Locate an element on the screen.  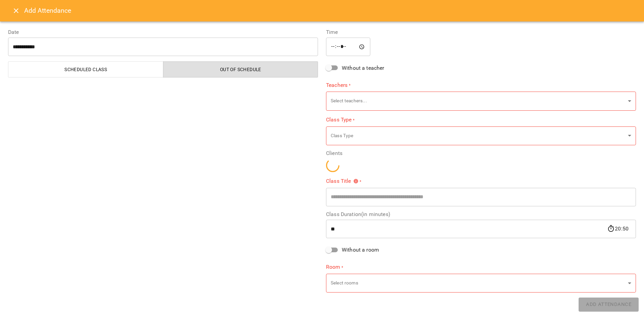
div: Select rooms is located at coordinates (481, 283).